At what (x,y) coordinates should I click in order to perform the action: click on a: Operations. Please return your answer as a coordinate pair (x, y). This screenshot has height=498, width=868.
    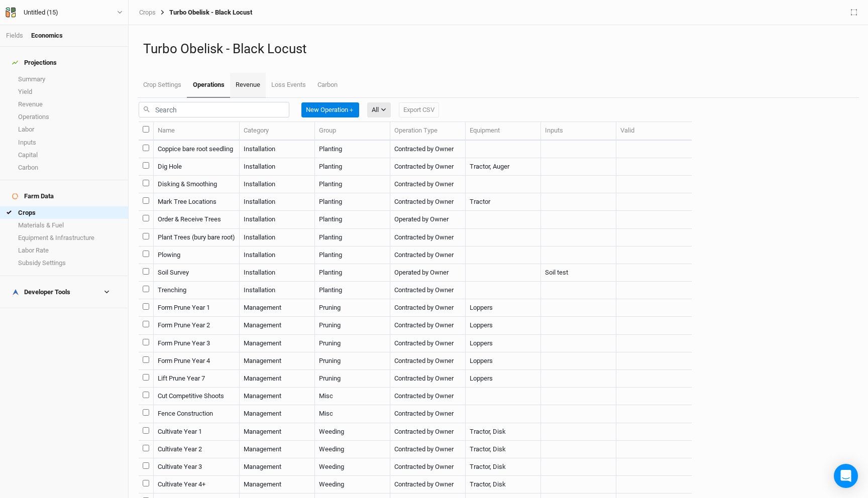
    Looking at the image, I should click on (208, 85).